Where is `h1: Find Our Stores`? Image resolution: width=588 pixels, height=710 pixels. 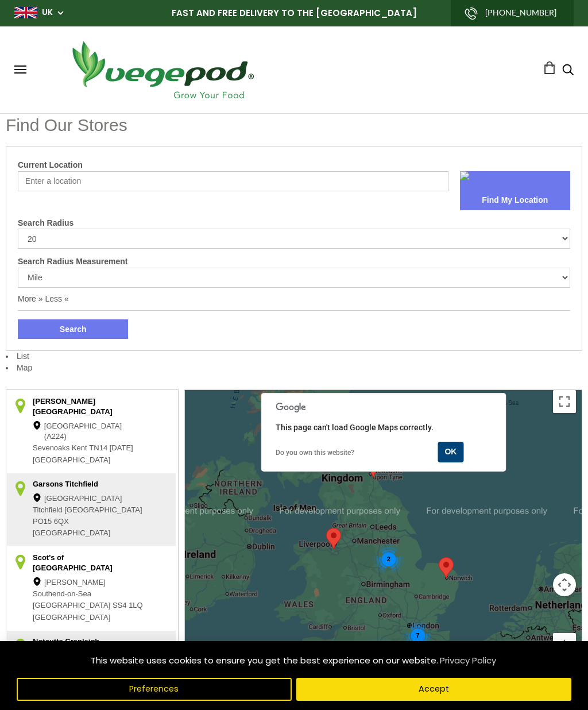
h1: Find Our Stores is located at coordinates (294, 125).